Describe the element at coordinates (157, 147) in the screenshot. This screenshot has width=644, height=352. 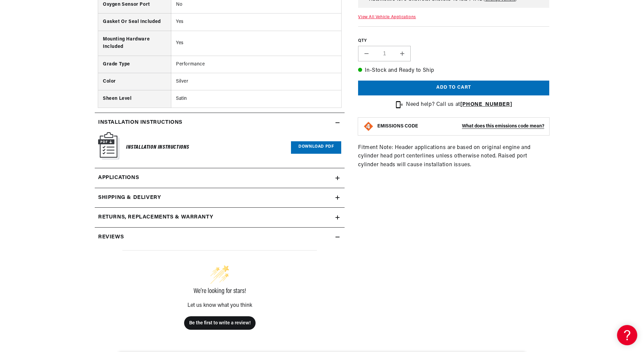
I see `h6: Installation Instructions` at that location.